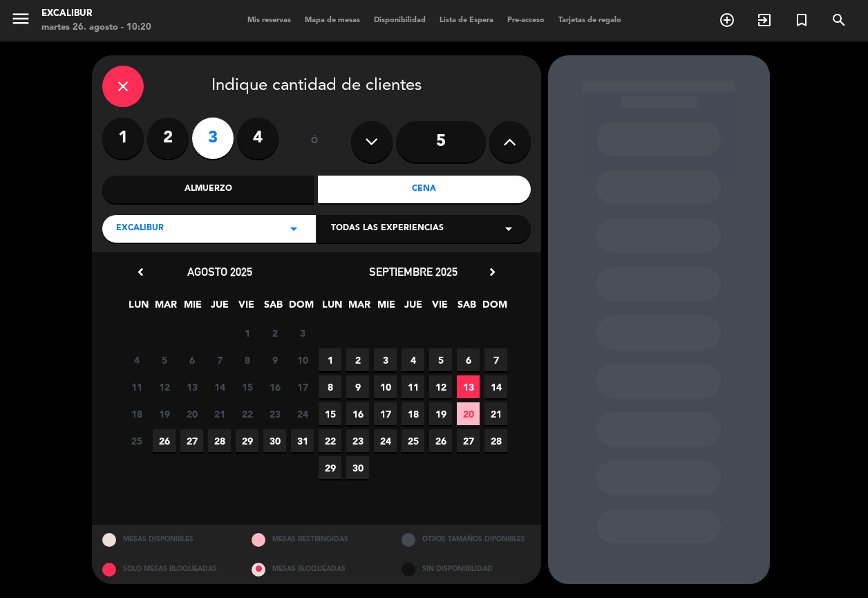 Image resolution: width=868 pixels, height=598 pixels. Describe the element at coordinates (315, 141) in the screenshot. I see `div: ó` at that location.